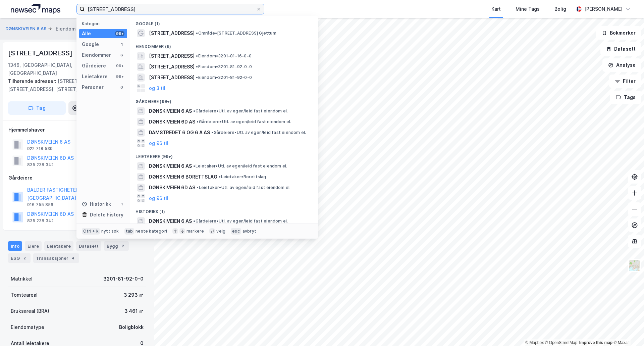 The image size is (644, 346). Describe the element at coordinates (561, 343) in the screenshot. I see `a: OpenStreetMap` at that location.